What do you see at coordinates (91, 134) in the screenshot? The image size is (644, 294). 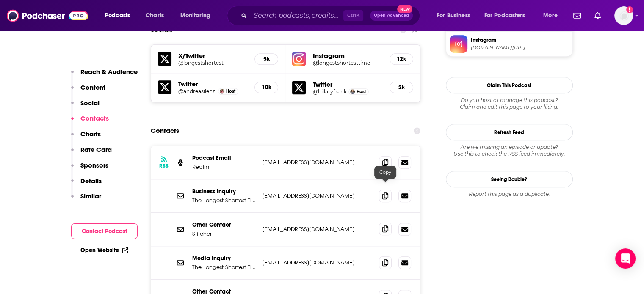 I see `p: Charts` at bounding box center [91, 134].